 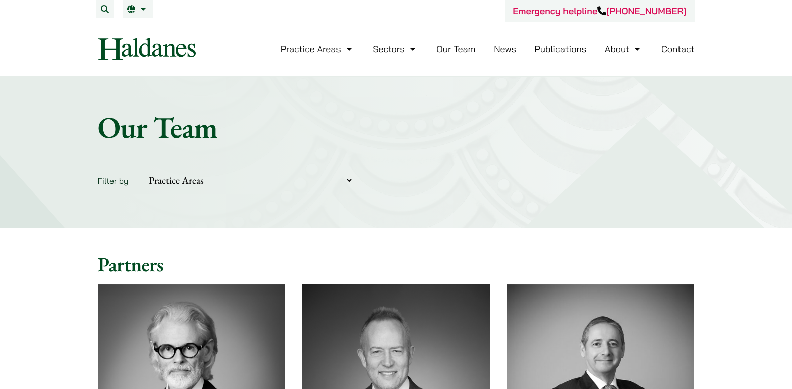 I want to click on a: About, so click(x=623, y=49).